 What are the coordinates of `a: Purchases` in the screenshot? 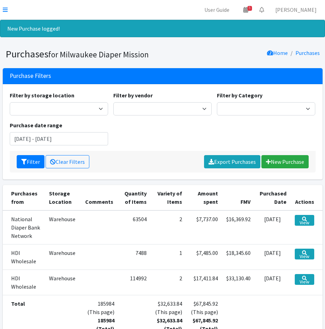 It's located at (308, 53).